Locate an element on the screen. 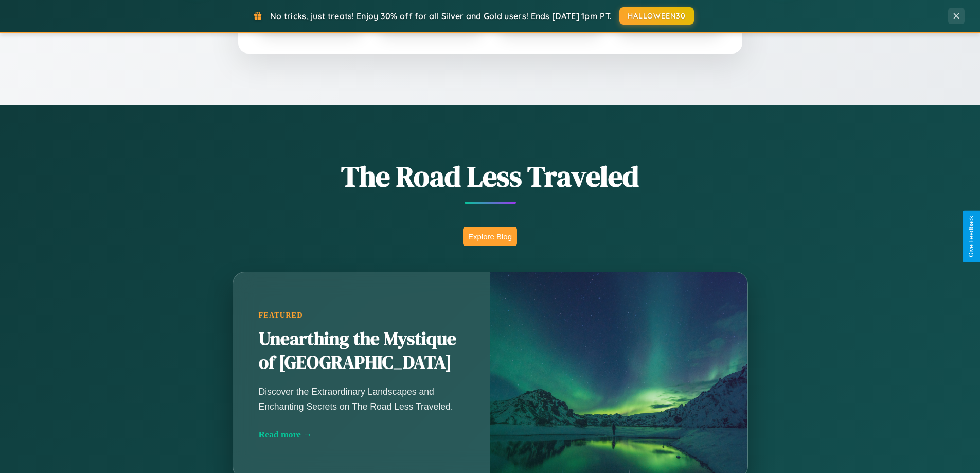 The height and width of the screenshot is (473, 980). p: Discover the Extraordinary Landscapes and Enchanting Secrets on The Road Less Traveled. is located at coordinates (362, 399).